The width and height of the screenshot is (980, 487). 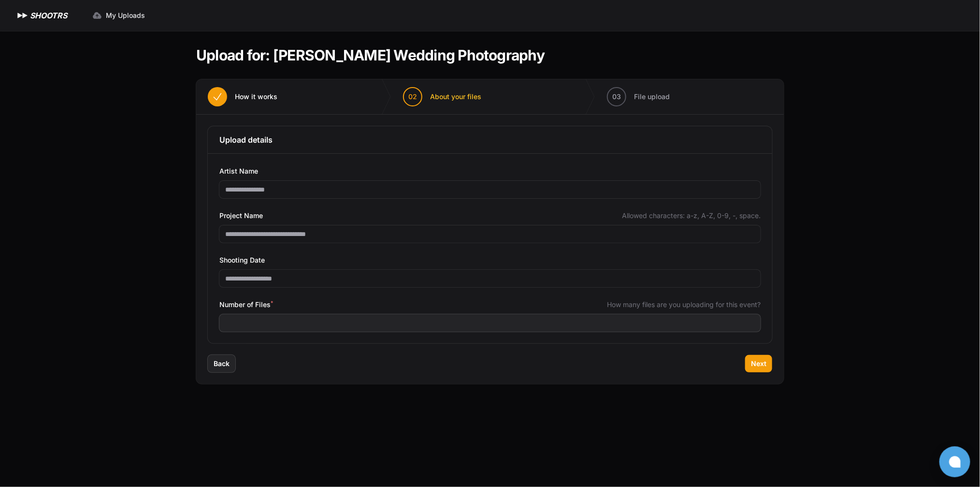 What do you see at coordinates (221, 364) in the screenshot?
I see `span: Back` at bounding box center [221, 364].